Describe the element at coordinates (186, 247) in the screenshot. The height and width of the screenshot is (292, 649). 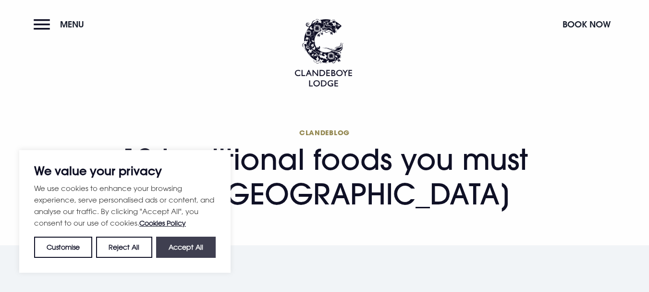
I see `button: Accept All` at that location.